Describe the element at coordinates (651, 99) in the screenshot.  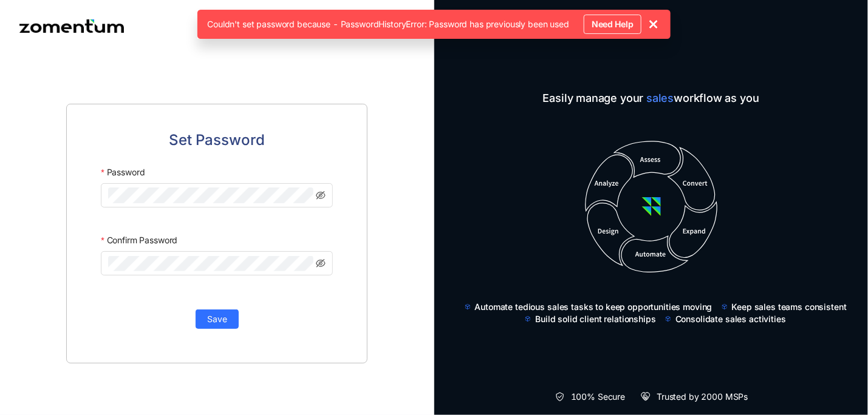
I see `span: Easily manage your workflow as you` at that location.